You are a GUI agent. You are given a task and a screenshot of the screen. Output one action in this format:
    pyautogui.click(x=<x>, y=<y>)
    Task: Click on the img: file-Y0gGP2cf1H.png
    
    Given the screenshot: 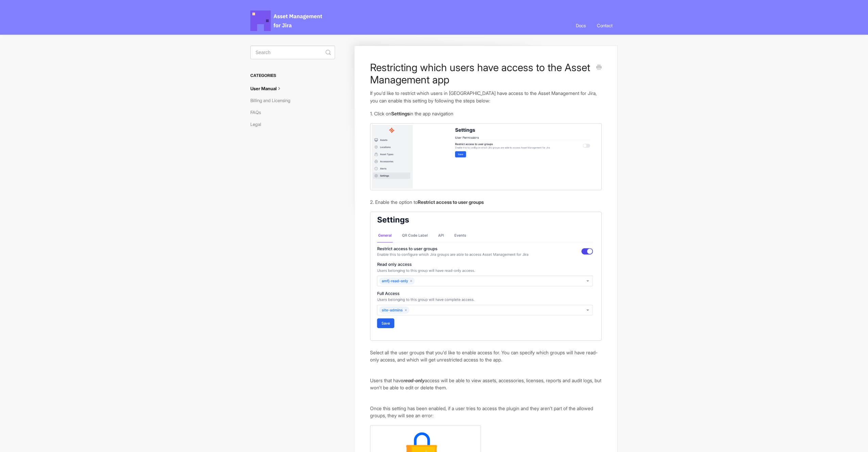 What is the action you would take?
    pyautogui.click(x=486, y=156)
    